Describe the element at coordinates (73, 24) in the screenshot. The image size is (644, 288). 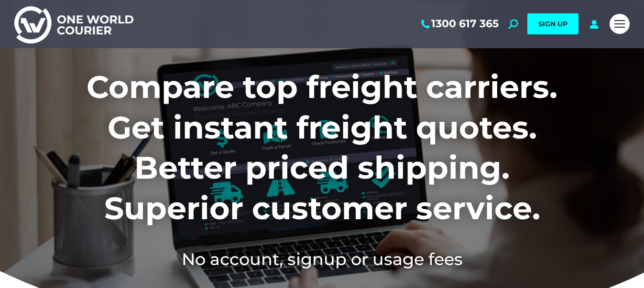
I see `img: One World Courier` at that location.